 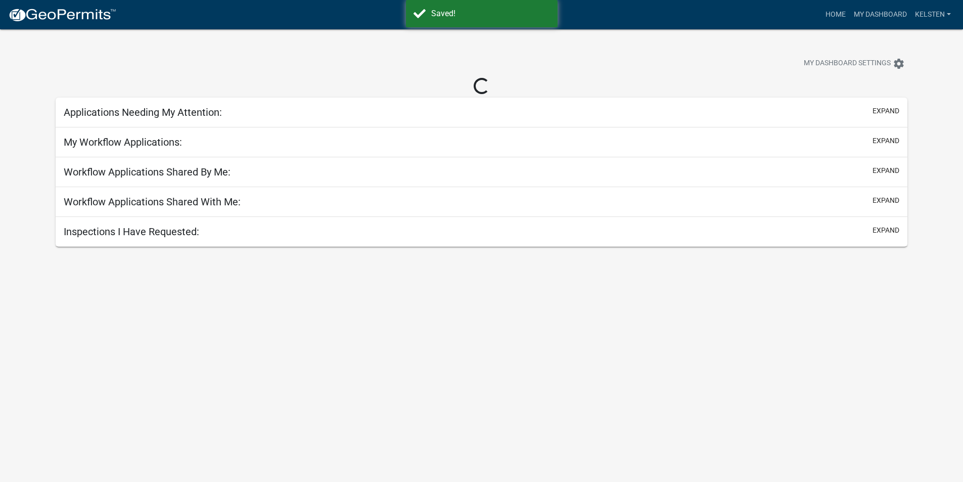 What do you see at coordinates (152, 202) in the screenshot?
I see `h5: Workflow Applications Shared With Me:` at bounding box center [152, 202].